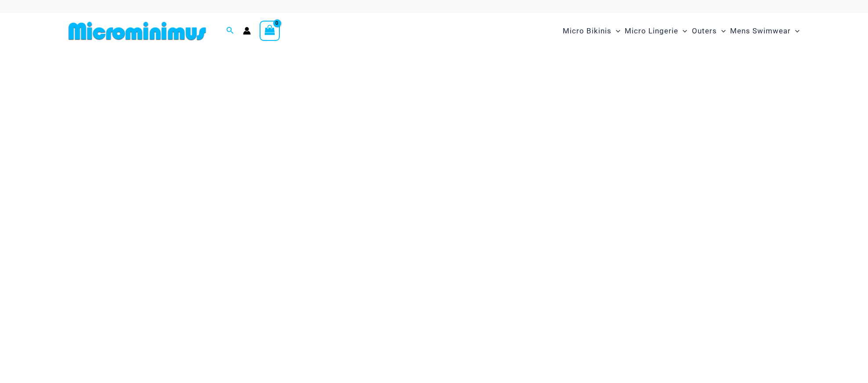 This screenshot has height=383, width=868. I want to click on a: Account icon link, so click(247, 30).